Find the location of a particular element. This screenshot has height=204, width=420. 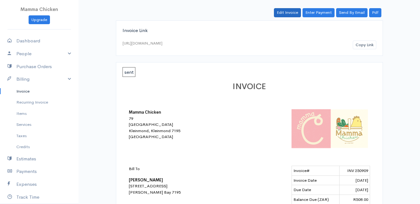

a: Upgrade is located at coordinates (39, 20).